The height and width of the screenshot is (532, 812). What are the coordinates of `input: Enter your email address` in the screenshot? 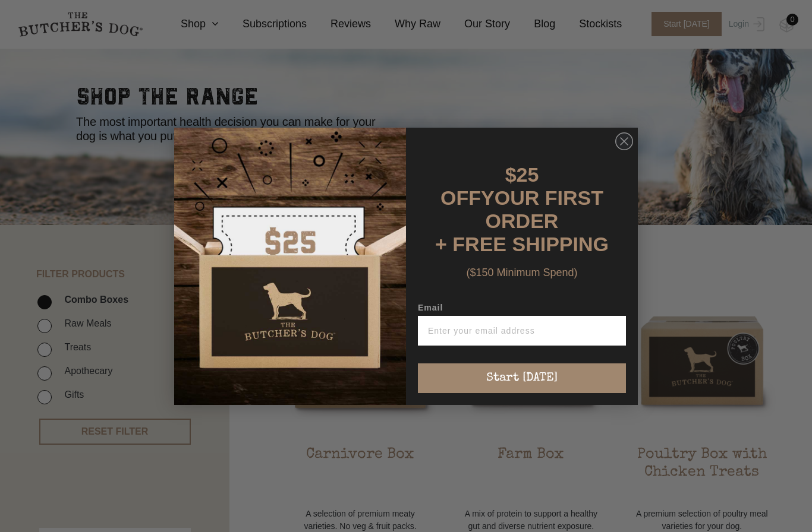 It's located at (522, 331).